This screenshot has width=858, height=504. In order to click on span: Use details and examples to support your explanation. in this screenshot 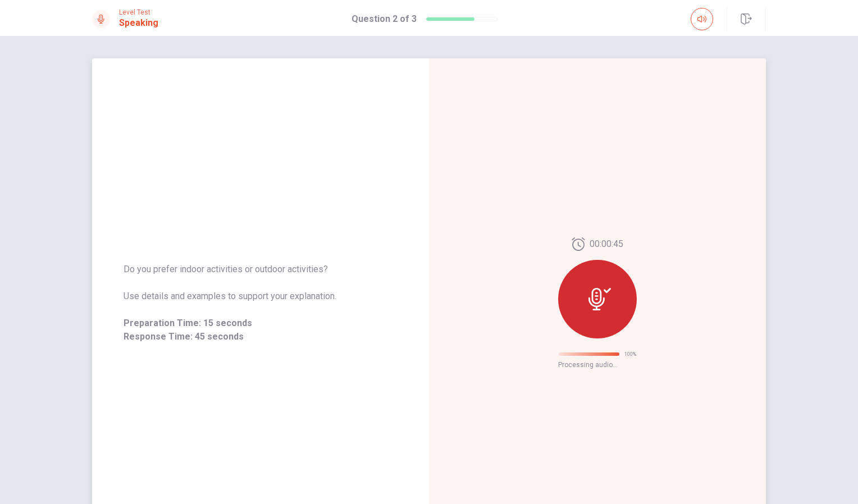, I will do `click(260, 297)`.